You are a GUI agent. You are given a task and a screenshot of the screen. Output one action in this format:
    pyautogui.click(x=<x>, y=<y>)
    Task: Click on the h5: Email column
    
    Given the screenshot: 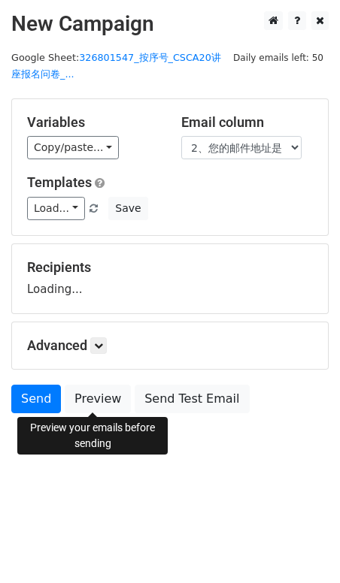 What is the action you would take?
    pyautogui.click(x=246, y=122)
    